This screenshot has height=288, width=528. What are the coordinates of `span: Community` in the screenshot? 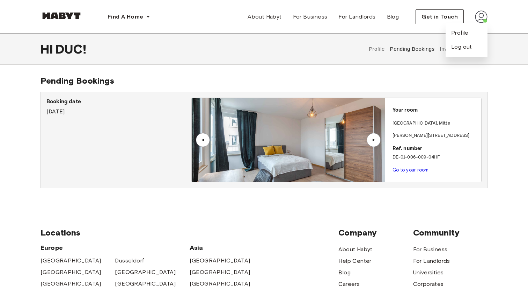 It's located at (450, 232).